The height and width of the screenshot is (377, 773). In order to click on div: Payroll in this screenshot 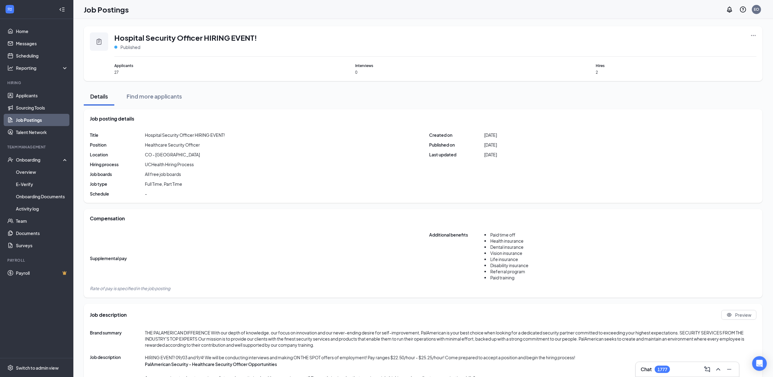, I will do `click(37, 260)`.